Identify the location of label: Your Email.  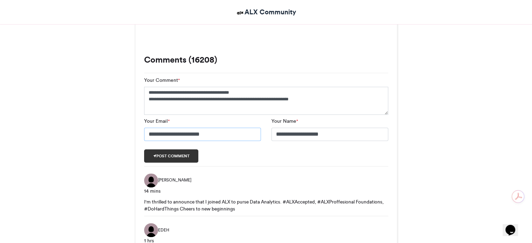
(157, 121).